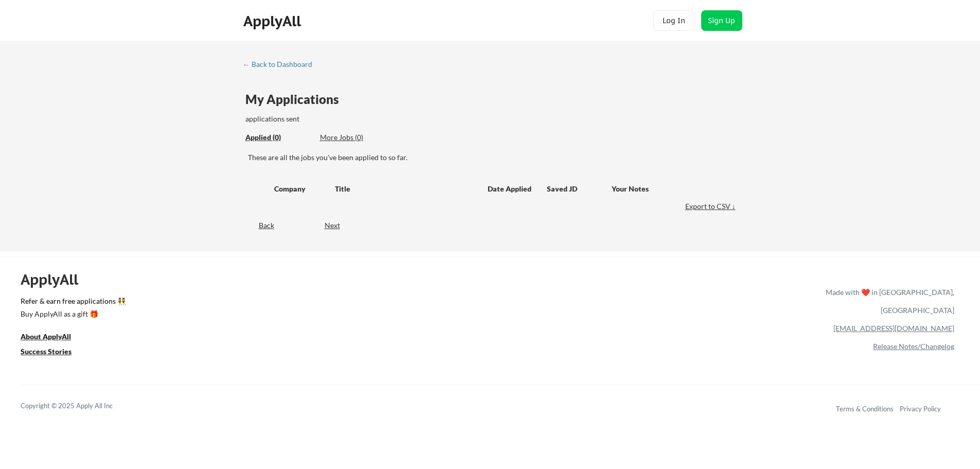  Describe the element at coordinates (300, 189) in the screenshot. I see `div: Company` at that location.